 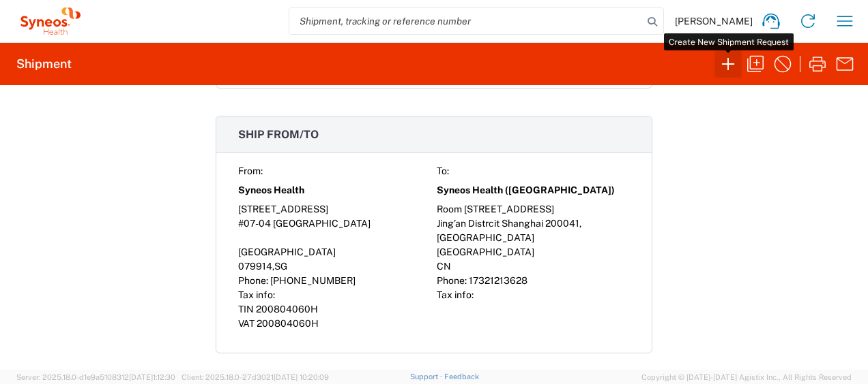 I want to click on span: CN, so click(x=444, y=266).